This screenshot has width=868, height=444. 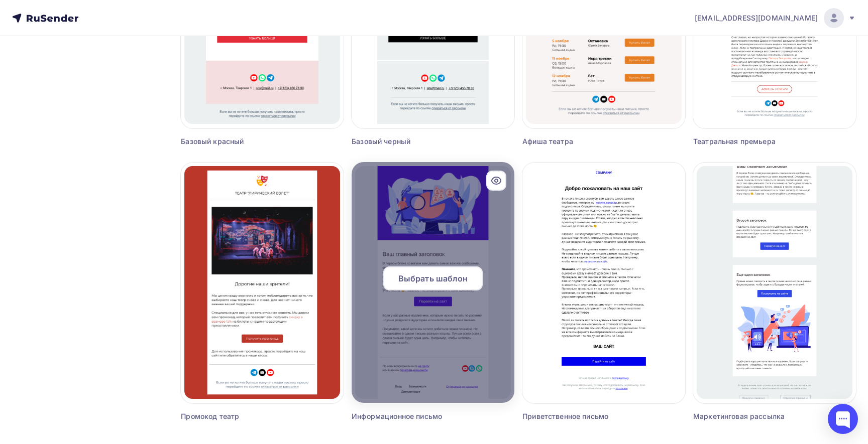 What do you see at coordinates (412, 142) in the screenshot?
I see `div: Базовый черный` at bounding box center [412, 142].